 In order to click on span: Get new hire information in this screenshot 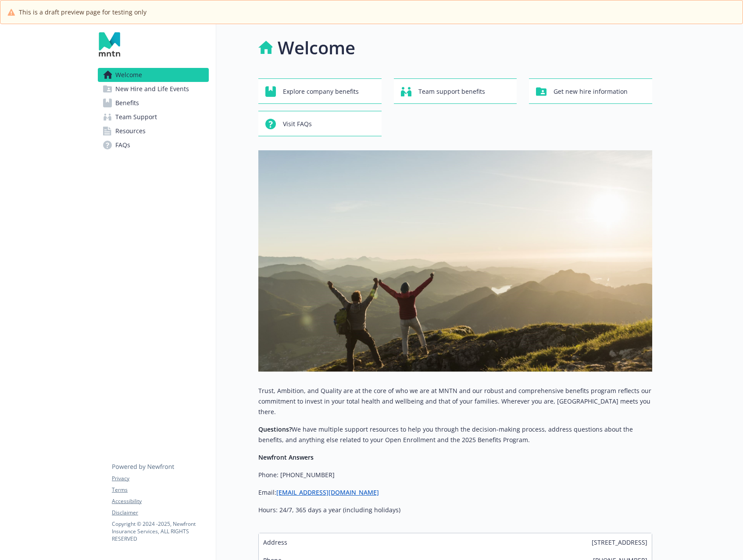, I will do `click(591, 92)`.